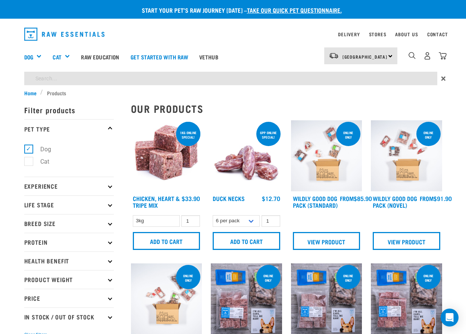 This screenshot has width=466, height=334. I want to click on img: van-moving.png, so click(334, 56).